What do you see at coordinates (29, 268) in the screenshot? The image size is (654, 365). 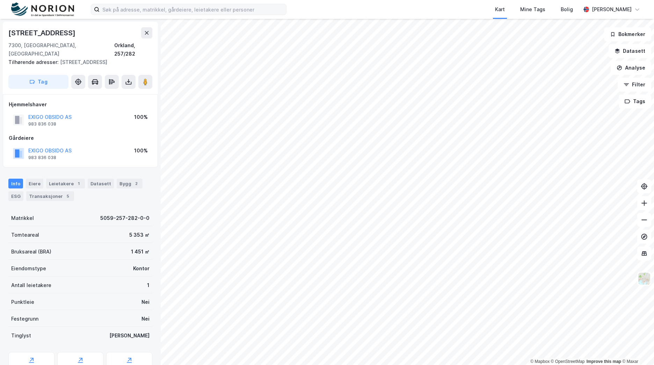 I see `div: Eiendomstype` at bounding box center [29, 268].